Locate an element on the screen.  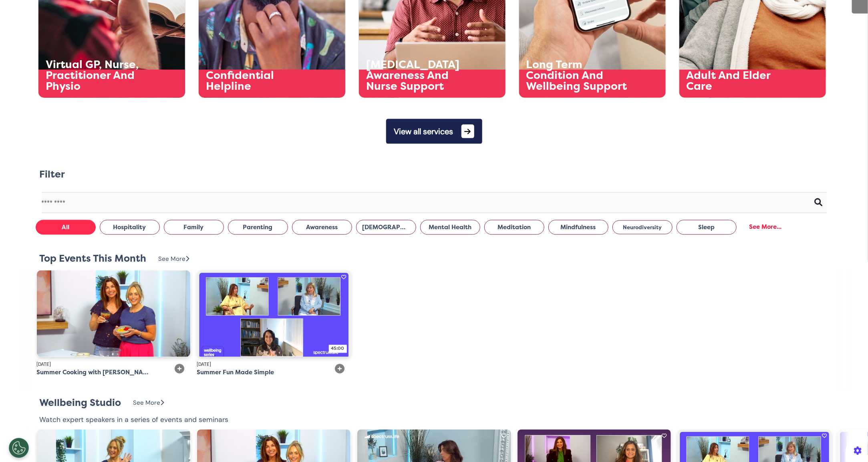
div: Adult And Elder Care is located at coordinates (738, 81).